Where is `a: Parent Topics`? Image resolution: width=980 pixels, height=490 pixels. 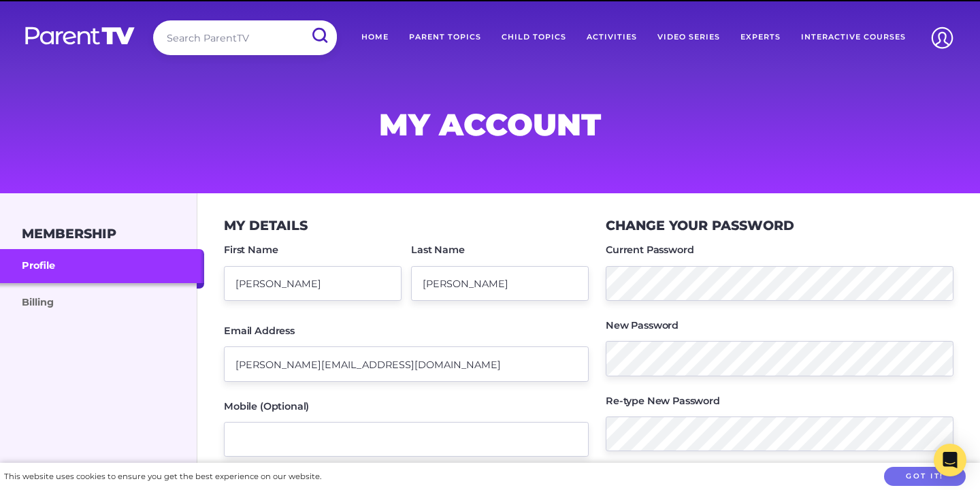 a: Parent Topics is located at coordinates (444, 38).